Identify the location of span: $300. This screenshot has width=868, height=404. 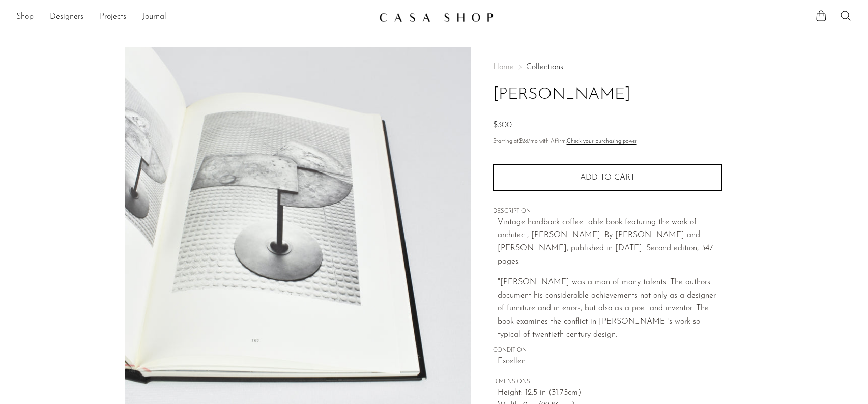
(502, 125).